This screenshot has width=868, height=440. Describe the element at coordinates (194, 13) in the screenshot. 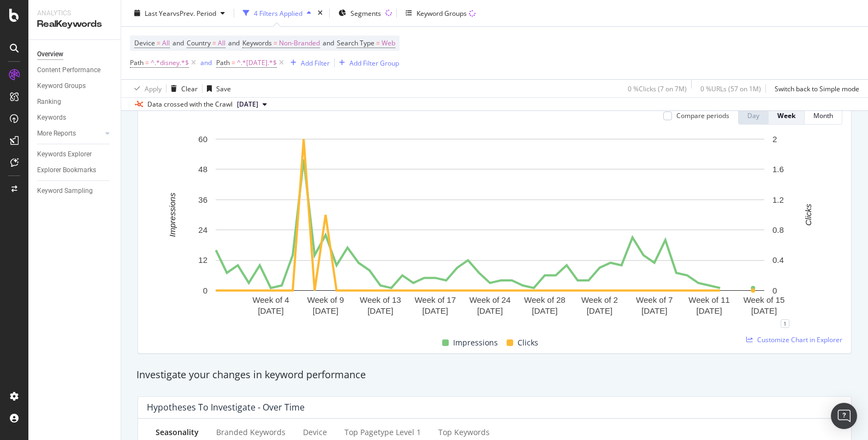

I see `span: vs Prev. Period` at that location.